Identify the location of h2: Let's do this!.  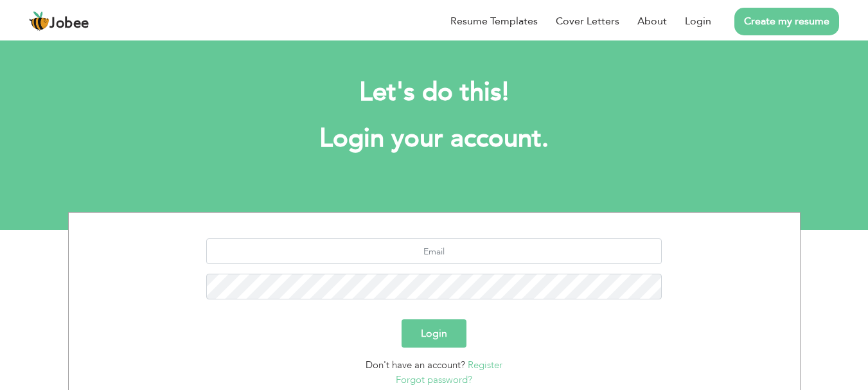
(434, 92).